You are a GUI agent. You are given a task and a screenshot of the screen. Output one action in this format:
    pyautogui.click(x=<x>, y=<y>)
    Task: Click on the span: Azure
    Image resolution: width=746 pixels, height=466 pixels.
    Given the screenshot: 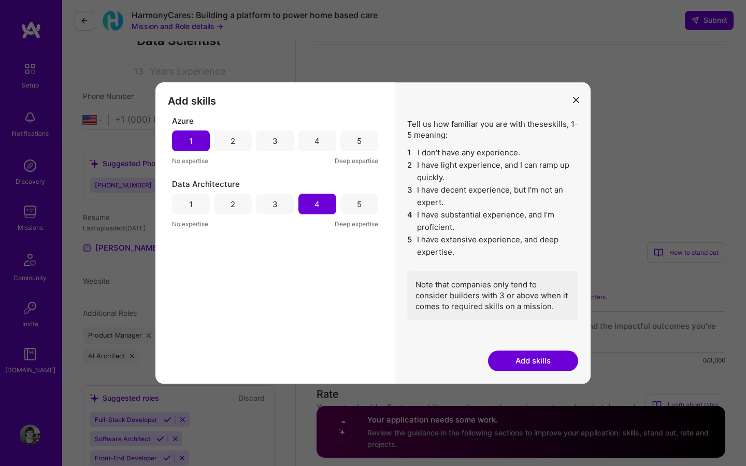 What is the action you would take?
    pyautogui.click(x=183, y=121)
    